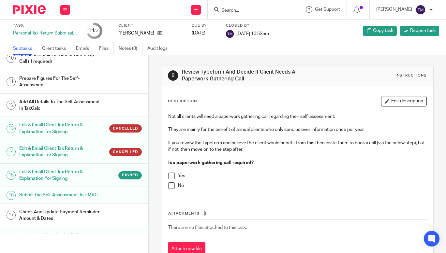 The height and width of the screenshot is (253, 446). Describe the element at coordinates (11, 105) in the screenshot. I see `div: 12` at that location.